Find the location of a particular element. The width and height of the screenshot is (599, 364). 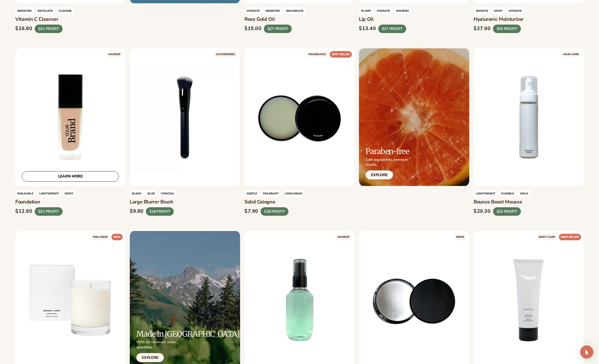

div: $20.30 is located at coordinates (482, 211).